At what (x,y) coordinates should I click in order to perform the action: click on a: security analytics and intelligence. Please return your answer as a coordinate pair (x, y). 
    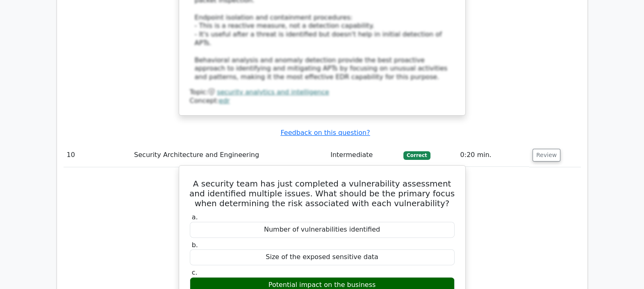
    Looking at the image, I should click on (273, 92).